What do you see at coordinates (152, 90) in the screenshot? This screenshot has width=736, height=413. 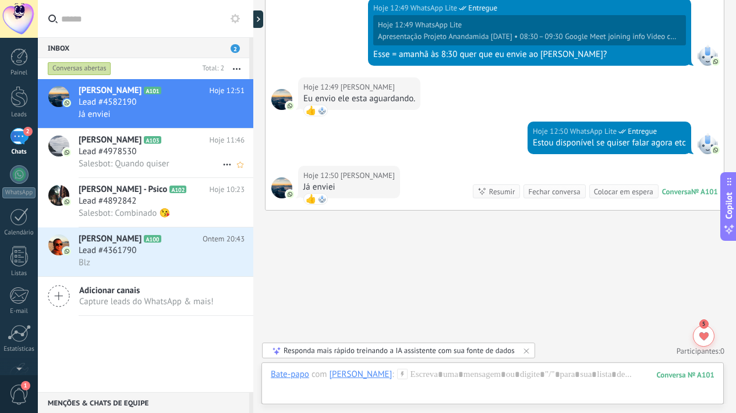 I see `span: A101` at bounding box center [152, 90].